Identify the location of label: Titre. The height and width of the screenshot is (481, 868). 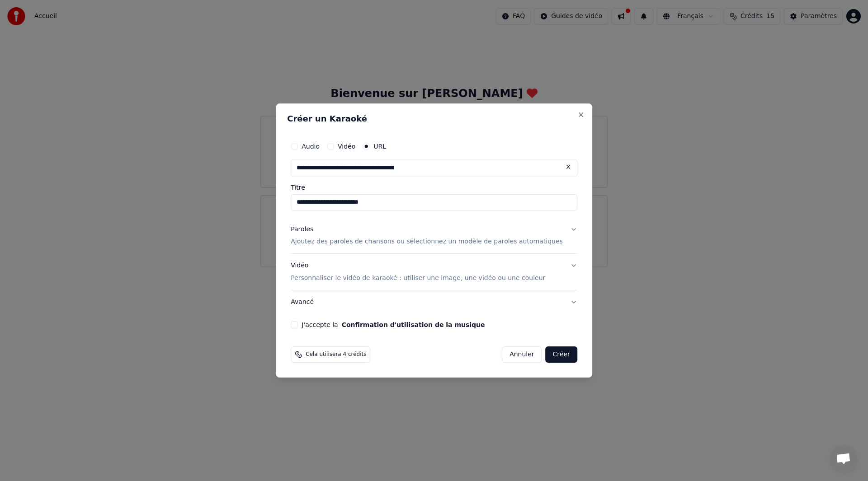
(434, 188).